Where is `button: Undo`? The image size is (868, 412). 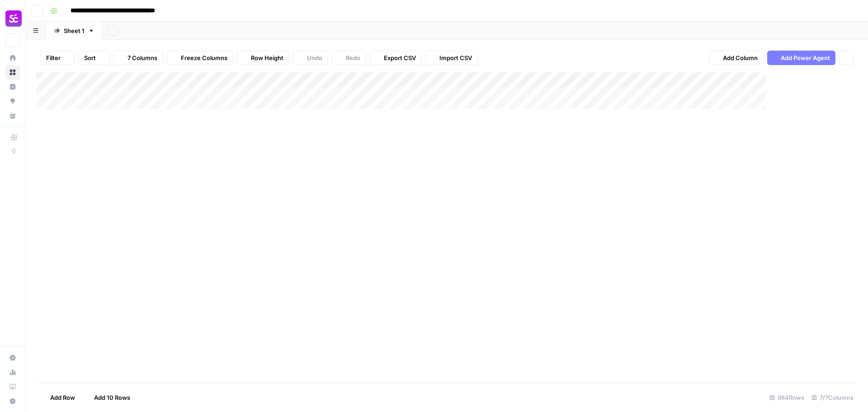 button: Undo is located at coordinates (311, 58).